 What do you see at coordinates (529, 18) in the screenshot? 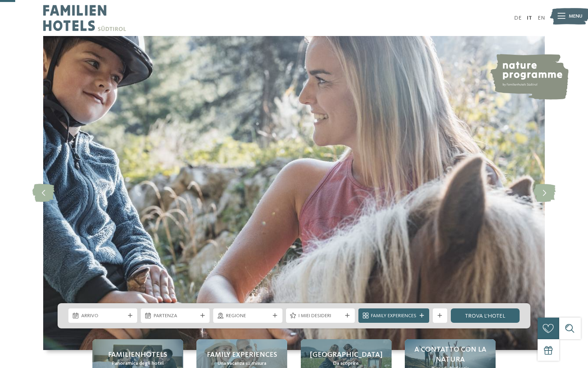
I see `a: IT` at bounding box center [529, 18].